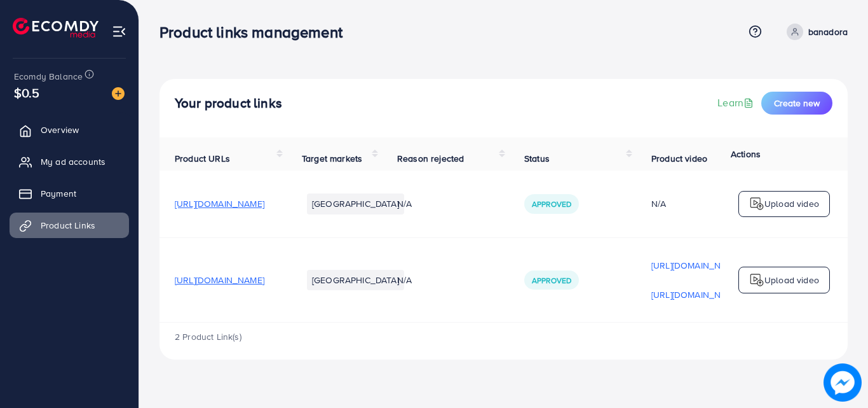 This screenshot has width=868, height=408. What do you see at coordinates (69, 193) in the screenshot?
I see `a: Payment` at bounding box center [69, 193].